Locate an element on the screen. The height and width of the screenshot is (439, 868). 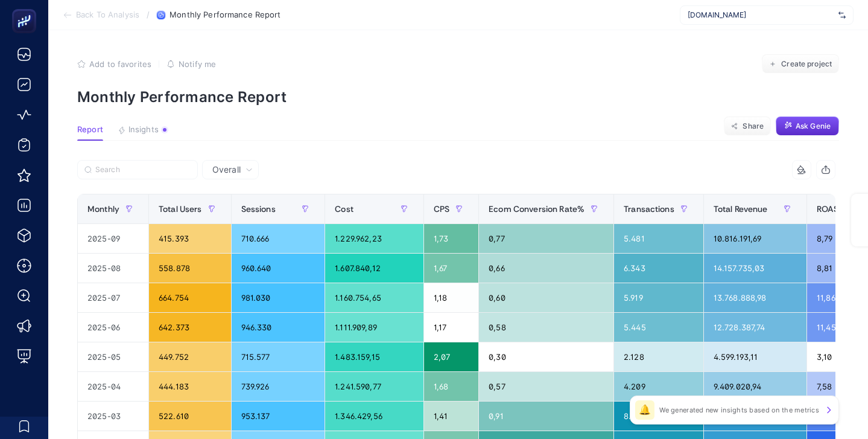
span: Create project is located at coordinates (806, 64).